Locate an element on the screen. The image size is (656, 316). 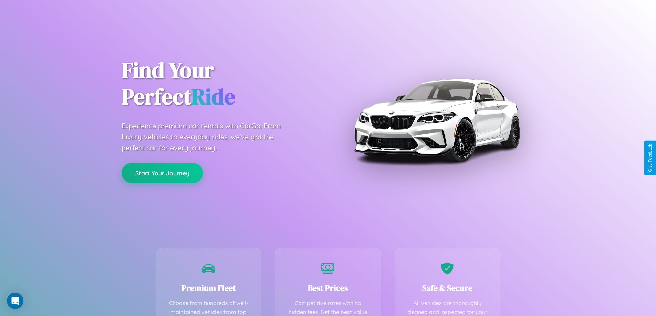
h3: Premium Fleet is located at coordinates (209, 288).